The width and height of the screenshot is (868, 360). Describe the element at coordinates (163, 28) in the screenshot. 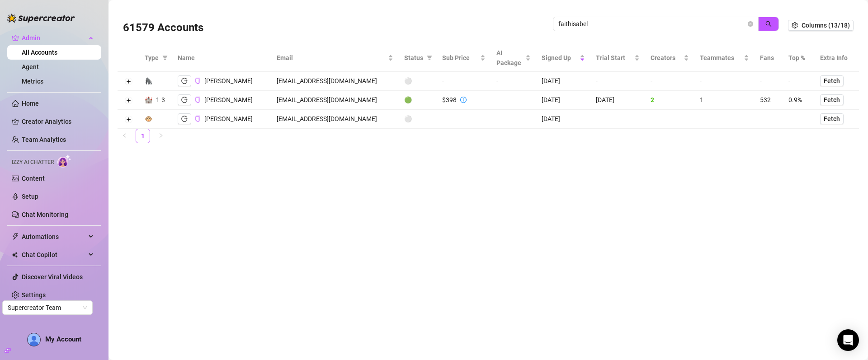

I see `h3: 61579 Accounts` at that location.